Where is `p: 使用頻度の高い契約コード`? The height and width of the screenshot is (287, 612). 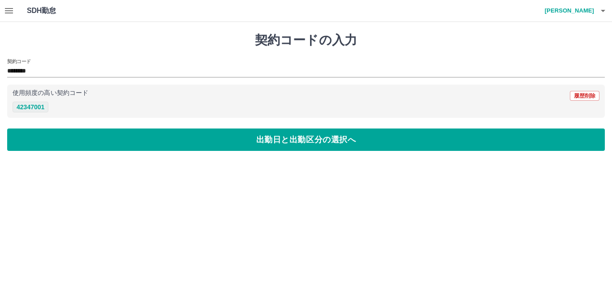 p: 使用頻度の高い契約コード is located at coordinates (50, 93).